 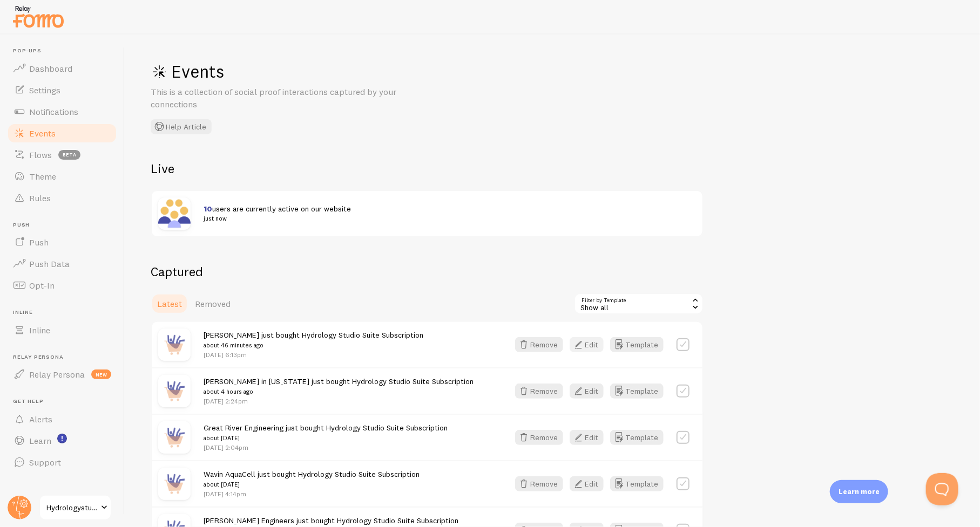 I want to click on span: users are currently active on our website, so click(x=443, y=214).